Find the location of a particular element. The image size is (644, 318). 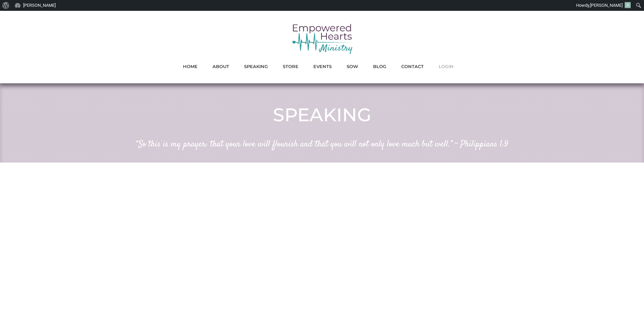

img: empowered hearts ministry is located at coordinates (322, 39).